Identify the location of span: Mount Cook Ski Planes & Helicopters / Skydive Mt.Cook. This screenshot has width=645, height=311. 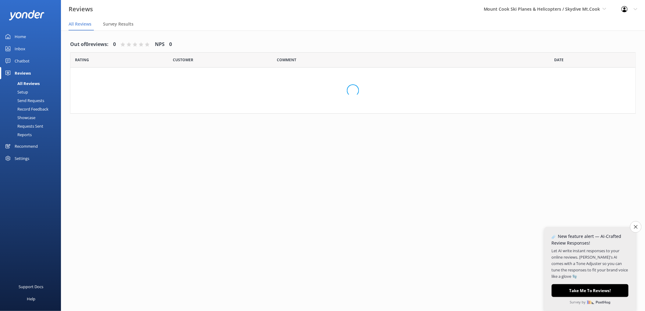
(542, 9).